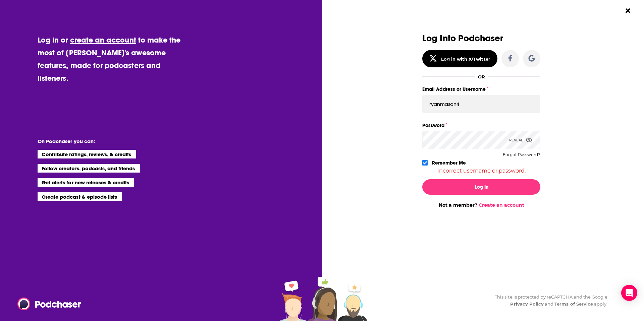  What do you see at coordinates (548, 300) in the screenshot?
I see `div: This site is protected by reCAPTCHA and the Google and apply.` at bounding box center [548, 300].